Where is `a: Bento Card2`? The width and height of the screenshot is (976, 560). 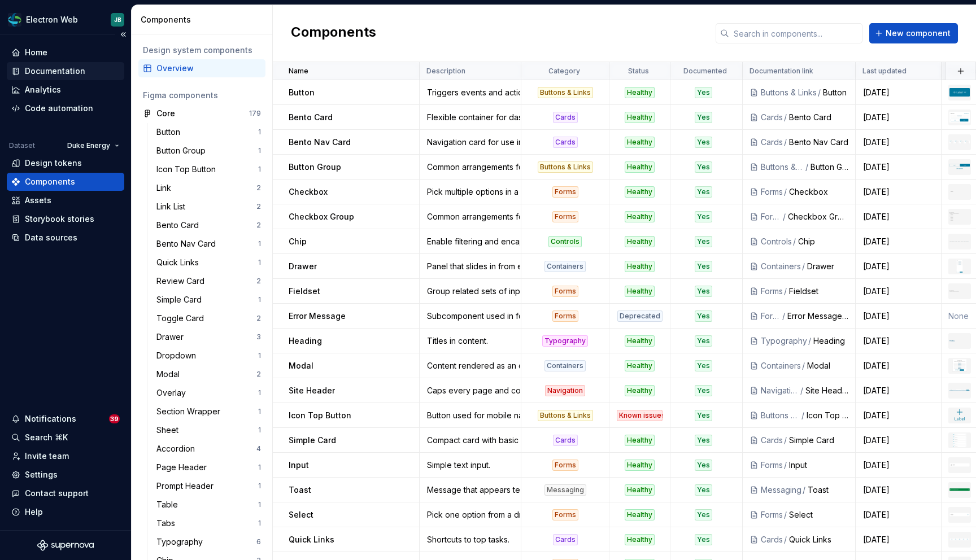
a: Bento Card2 is located at coordinates (209, 226).